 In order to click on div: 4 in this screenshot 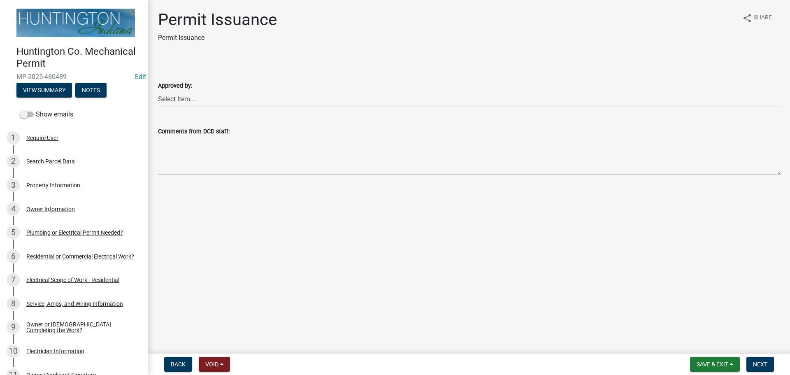, I will do `click(13, 209)`.